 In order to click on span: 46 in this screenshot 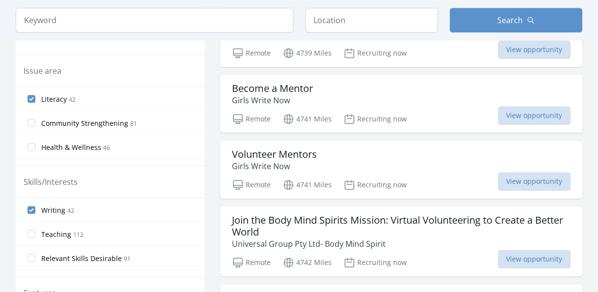, I will do `click(107, 147)`.